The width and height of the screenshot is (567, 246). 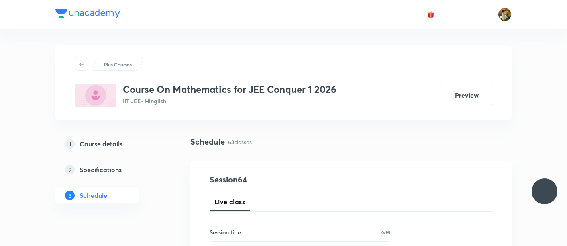 I want to click on p: Plus Courses, so click(x=118, y=64).